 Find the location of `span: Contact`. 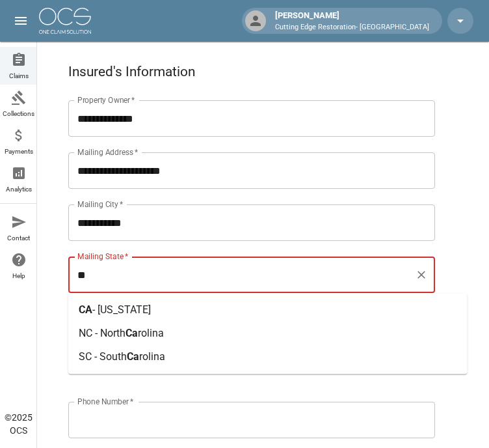

span: Contact is located at coordinates (18, 238).